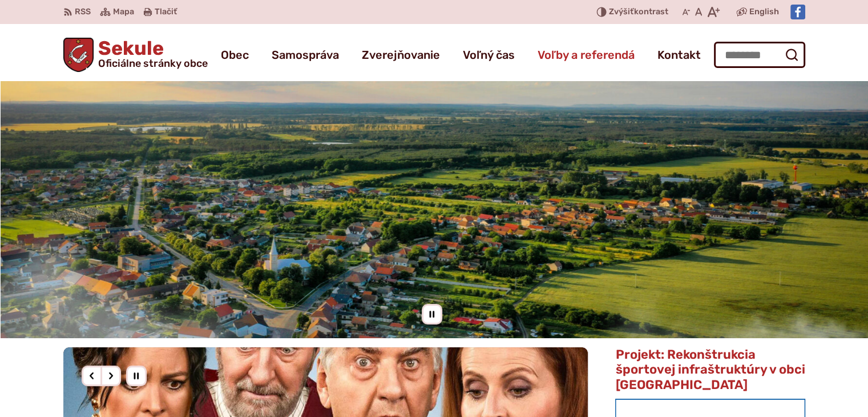  Describe the element at coordinates (764, 12) in the screenshot. I see `span: English` at that location.